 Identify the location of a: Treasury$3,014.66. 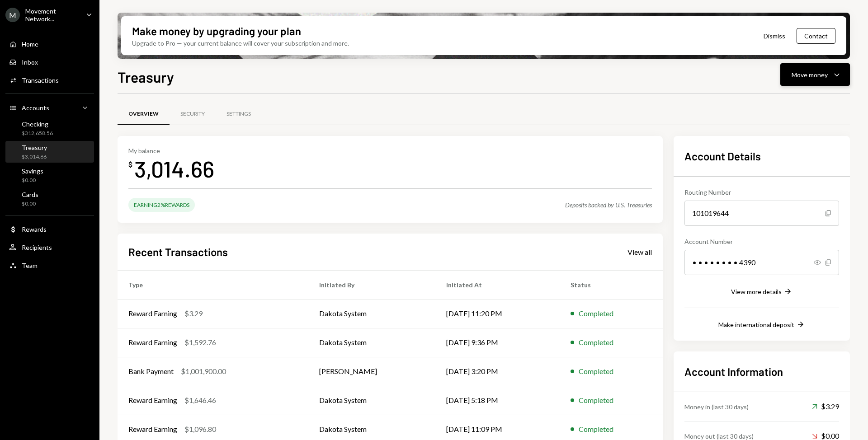
(50, 152).